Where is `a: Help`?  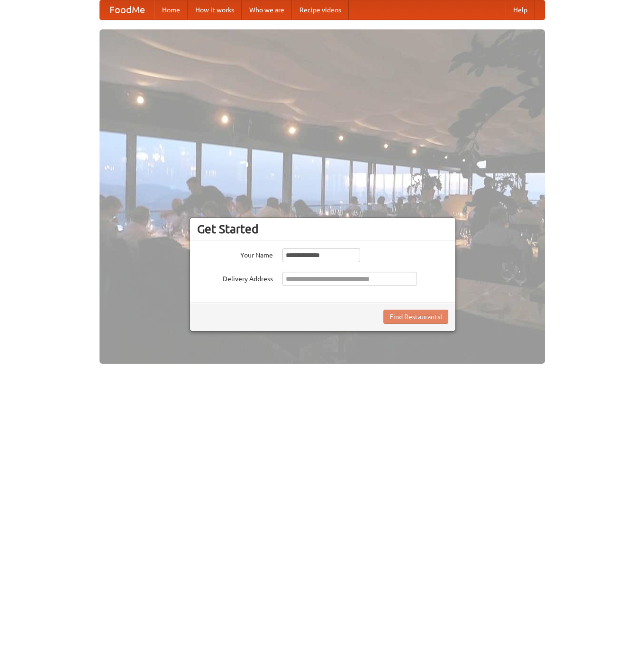
a: Help is located at coordinates (520, 10).